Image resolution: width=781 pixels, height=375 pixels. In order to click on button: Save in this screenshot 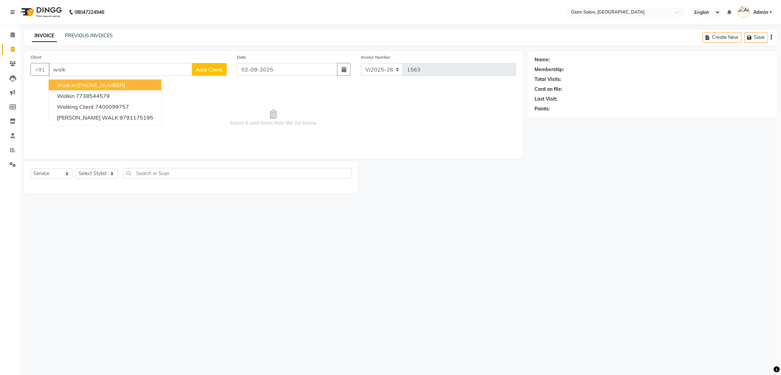, I will do `click(756, 37)`.